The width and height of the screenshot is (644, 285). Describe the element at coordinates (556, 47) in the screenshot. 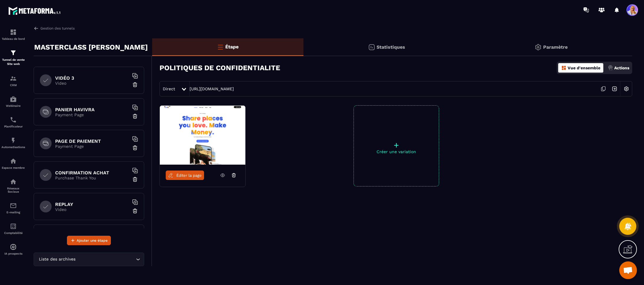

I see `p: Paramètre` at that location.